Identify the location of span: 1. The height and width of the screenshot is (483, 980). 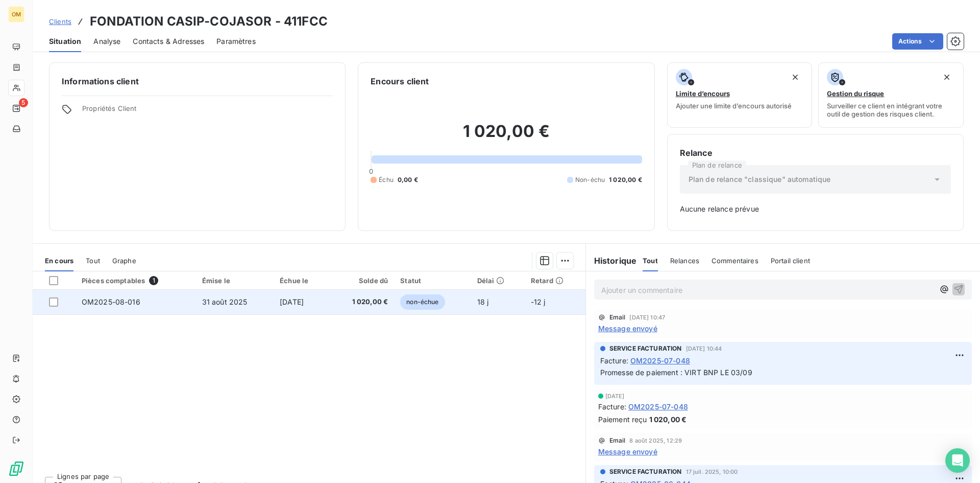
(154, 280).